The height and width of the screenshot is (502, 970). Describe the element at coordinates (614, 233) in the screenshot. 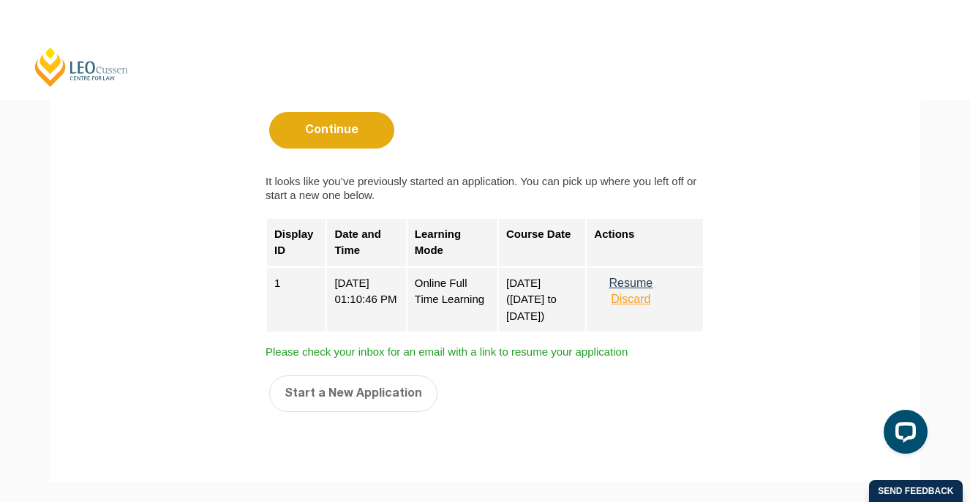

I see `strong: Actions` at that location.